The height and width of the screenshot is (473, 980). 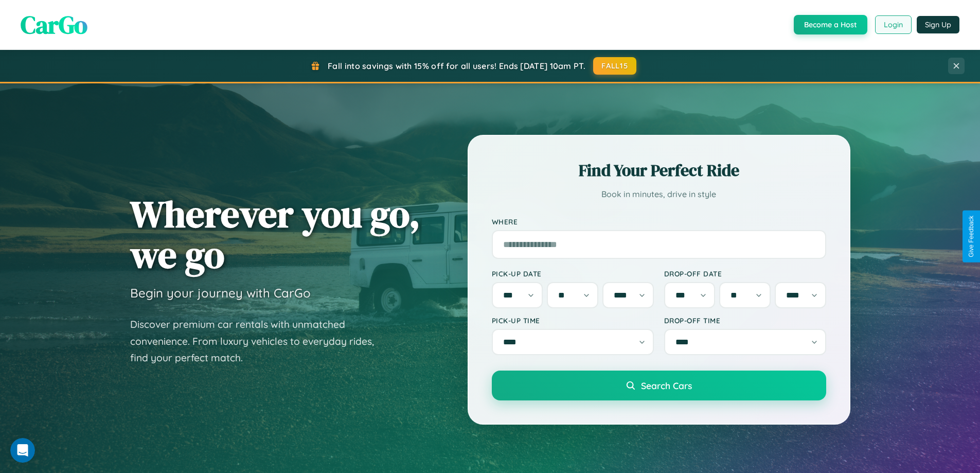 I want to click on button: Search Cars, so click(x=659, y=386).